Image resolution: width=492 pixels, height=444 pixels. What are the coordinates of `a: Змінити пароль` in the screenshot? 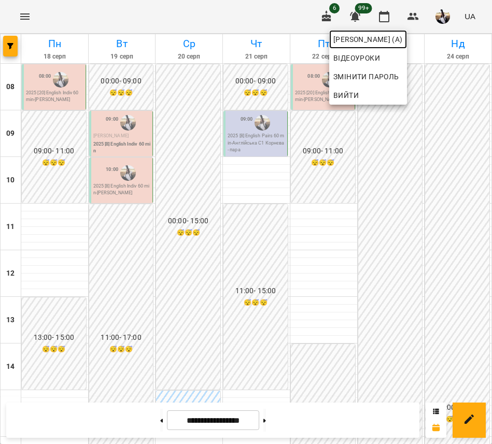 It's located at (368, 77).